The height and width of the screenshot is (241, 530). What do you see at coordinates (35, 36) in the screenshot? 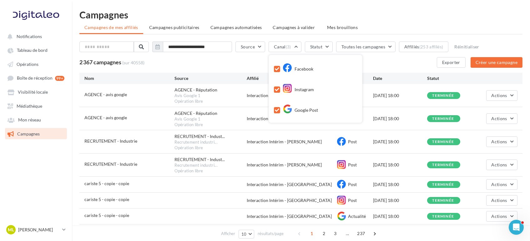
I see `button: Notifications` at bounding box center [35, 36].